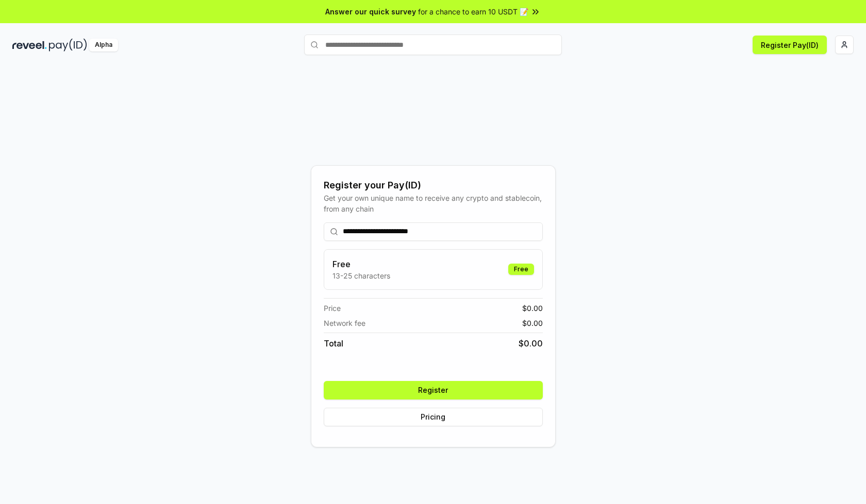  What do you see at coordinates (433, 185) in the screenshot?
I see `div: Register your Pay(ID)` at bounding box center [433, 185].